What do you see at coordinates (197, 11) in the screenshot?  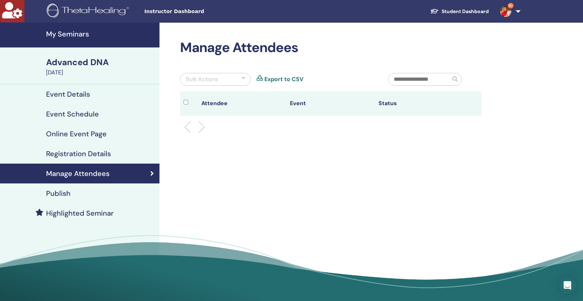 I see `span: Instructor Dashboard` at bounding box center [197, 11].